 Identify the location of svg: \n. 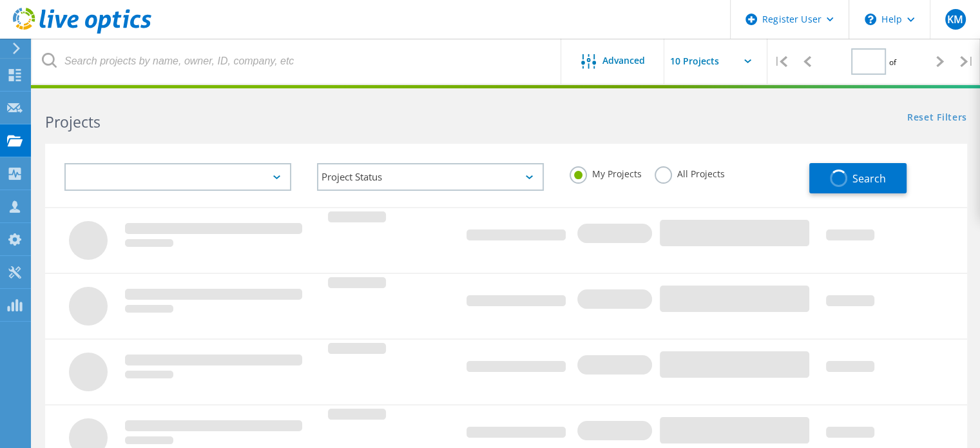
(870, 19).